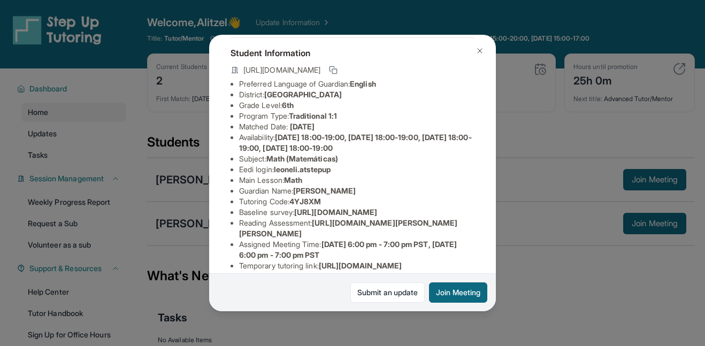  Describe the element at coordinates (357, 202) in the screenshot. I see `li: Tutoring Code :` at that location.